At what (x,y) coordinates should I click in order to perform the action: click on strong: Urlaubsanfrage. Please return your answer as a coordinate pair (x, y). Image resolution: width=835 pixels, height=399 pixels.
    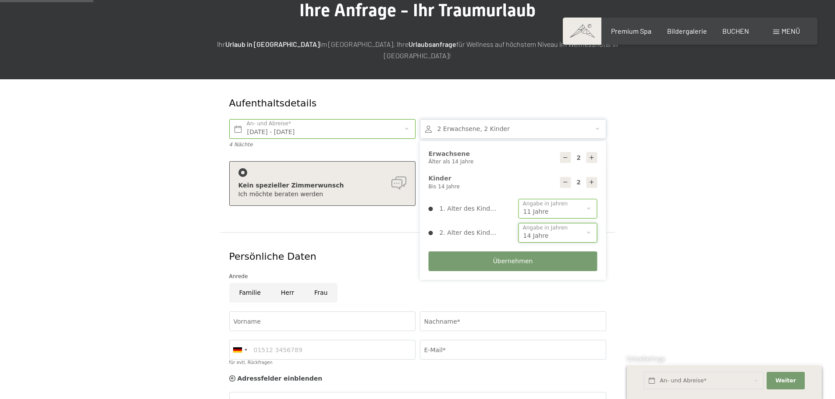
    Looking at the image, I should click on (432, 44).